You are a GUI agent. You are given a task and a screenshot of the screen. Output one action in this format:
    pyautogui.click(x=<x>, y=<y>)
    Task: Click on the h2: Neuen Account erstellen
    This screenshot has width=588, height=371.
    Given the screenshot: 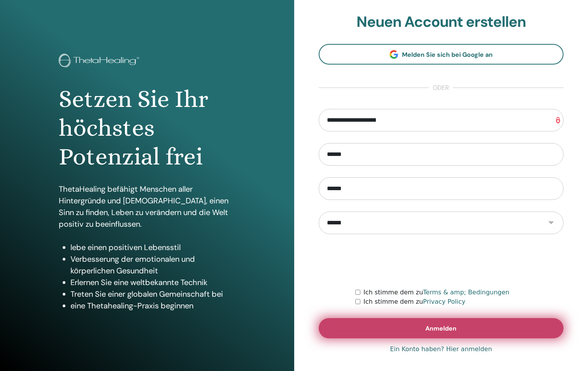 What is the action you would take?
    pyautogui.click(x=441, y=22)
    